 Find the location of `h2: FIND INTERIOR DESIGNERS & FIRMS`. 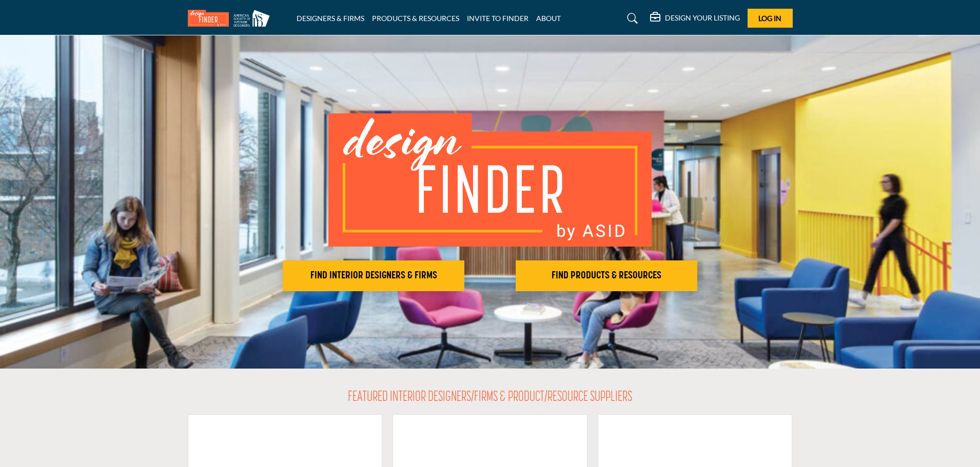

h2: FIND INTERIOR DESIGNERS & FIRMS is located at coordinates (374, 276).